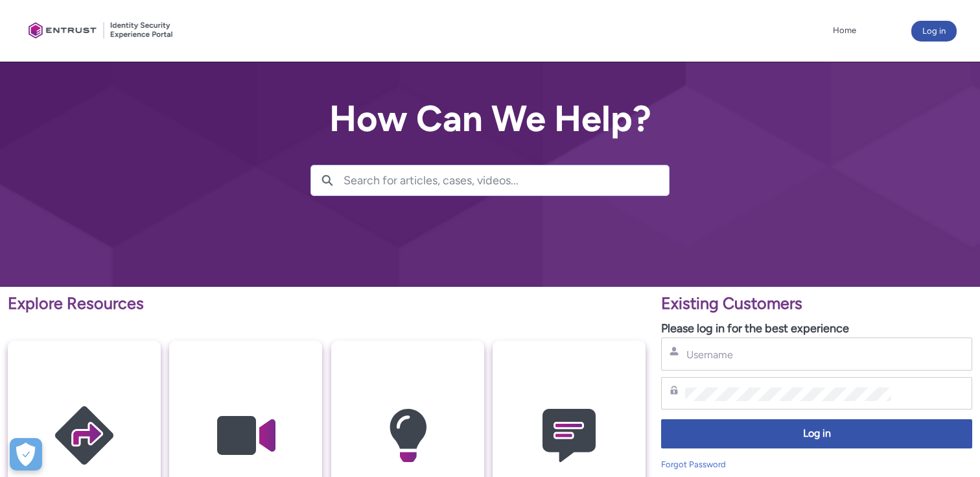 The width and height of the screenshot is (980, 477). What do you see at coordinates (327, 303) in the screenshot?
I see `p: Explore Resources` at bounding box center [327, 303].